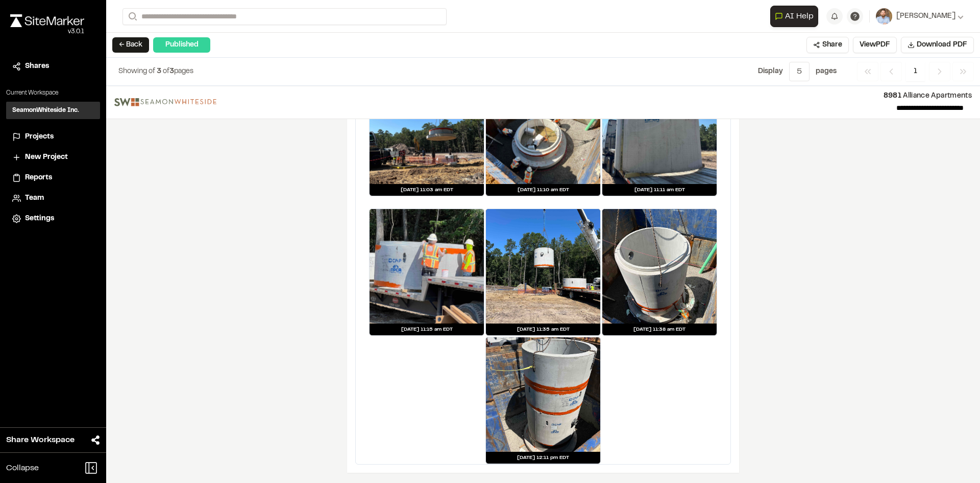  What do you see at coordinates (826, 72) in the screenshot?
I see `p: page s` at bounding box center [826, 72].